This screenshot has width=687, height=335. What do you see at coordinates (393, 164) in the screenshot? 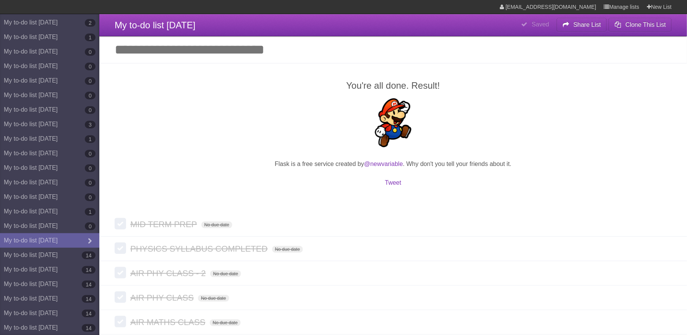
I see `p: Flask is a free service created by . Why don't you tell your friends about it.` at bounding box center [393, 164].